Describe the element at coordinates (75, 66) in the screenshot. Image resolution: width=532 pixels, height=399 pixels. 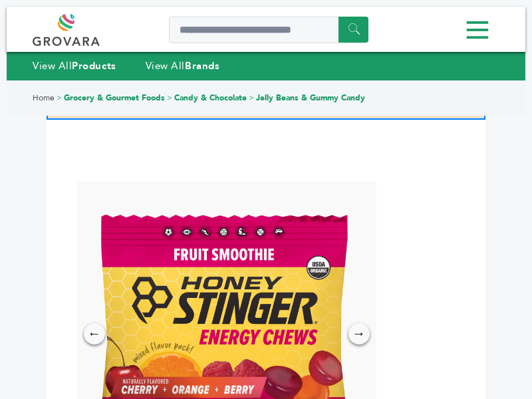
I see `a: View AllProducts` at that location.